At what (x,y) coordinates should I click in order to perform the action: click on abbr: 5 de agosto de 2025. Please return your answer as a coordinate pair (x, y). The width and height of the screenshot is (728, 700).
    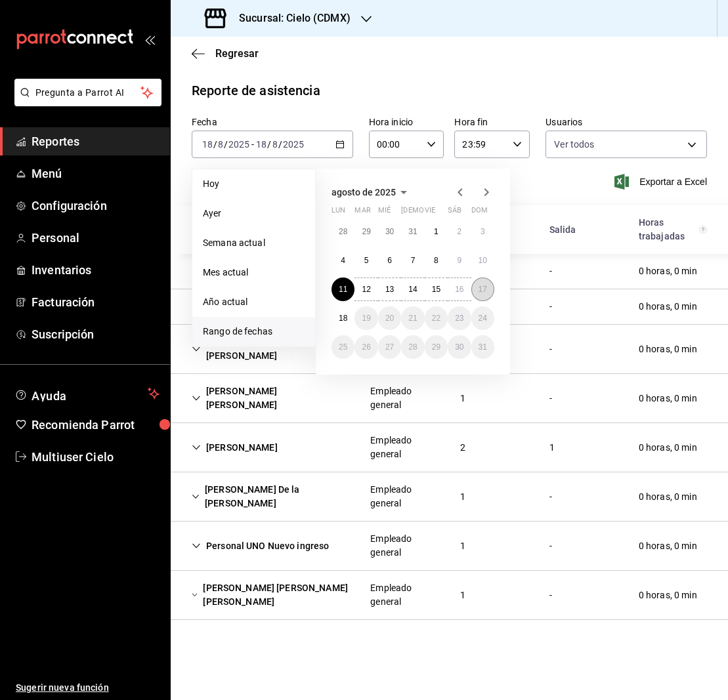
    Looking at the image, I should click on (366, 261).